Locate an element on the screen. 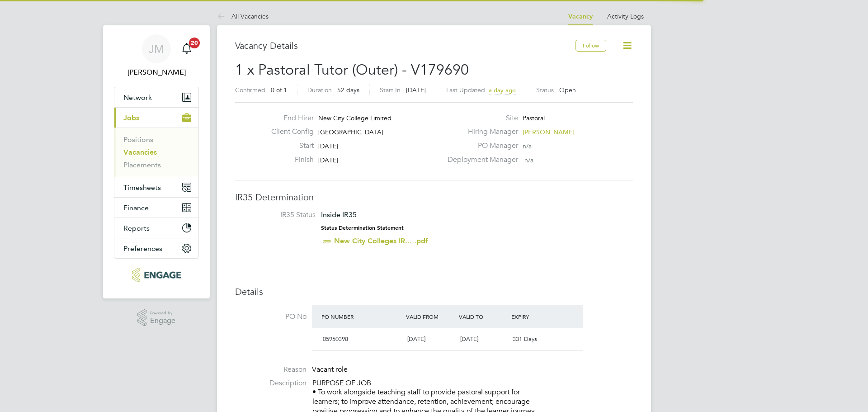 This screenshot has width=868, height=412. a: Activity Logs is located at coordinates (625, 17).